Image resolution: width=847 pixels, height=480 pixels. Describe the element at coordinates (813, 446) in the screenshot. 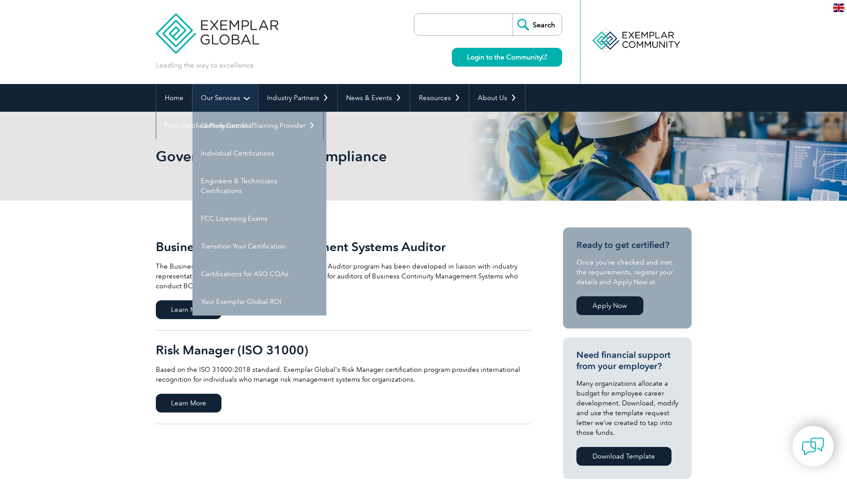

I see `img: contact-chat.png` at that location.